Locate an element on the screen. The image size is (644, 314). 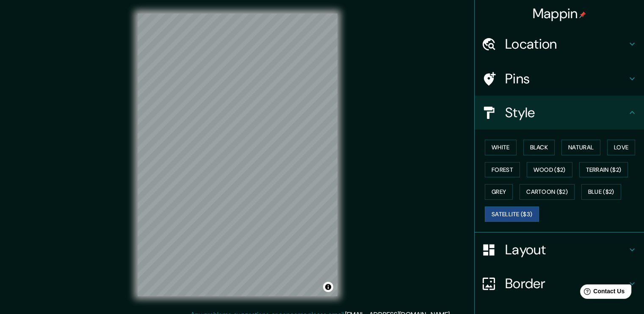
button: Natural is located at coordinates (581, 147).